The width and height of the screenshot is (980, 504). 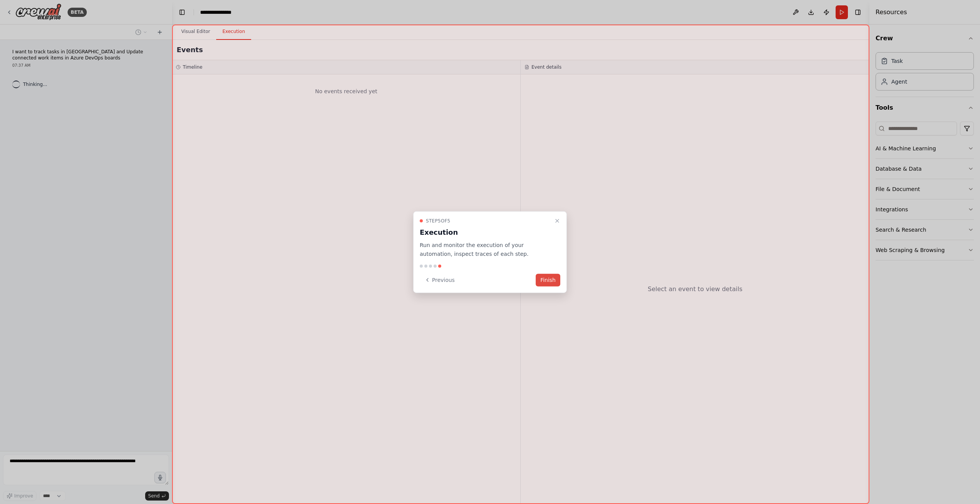 What do you see at coordinates (439, 280) in the screenshot?
I see `button: Previous` at bounding box center [439, 280].